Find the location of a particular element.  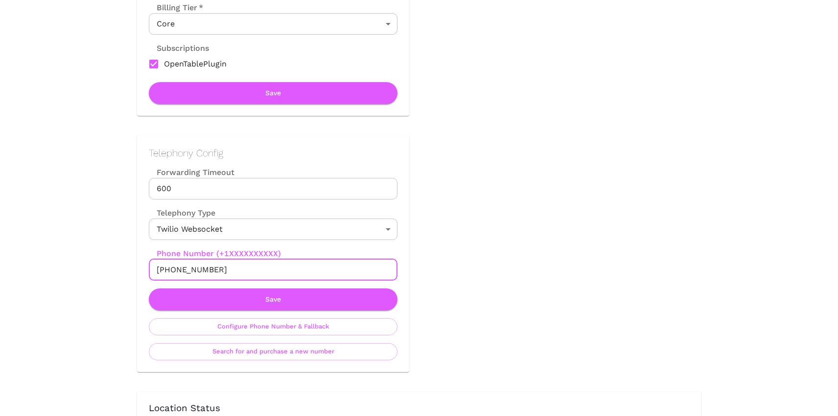

button: Configure Phone Number & Fallback is located at coordinates (273, 327).